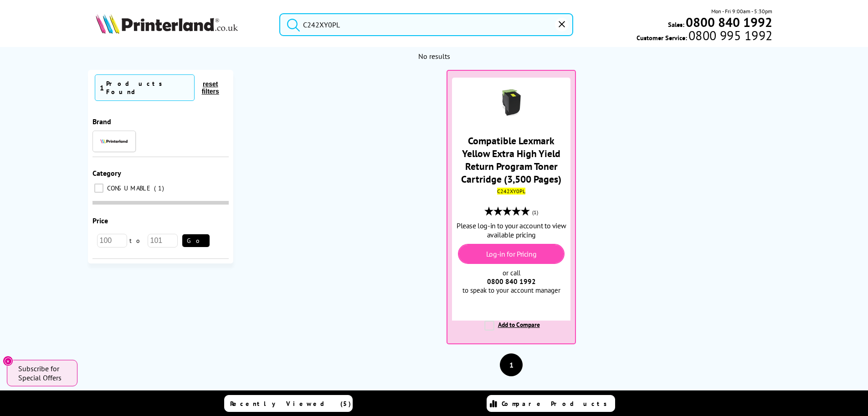 The height and width of the screenshot is (416, 868). Describe the element at coordinates (729, 22) in the screenshot. I see `b: 0800 840 1992` at that location.